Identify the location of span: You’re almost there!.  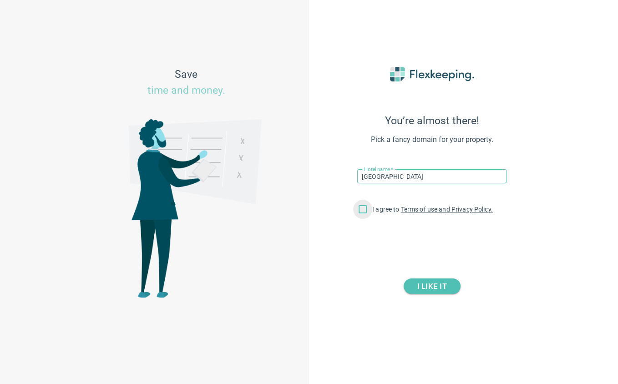
(432, 121).